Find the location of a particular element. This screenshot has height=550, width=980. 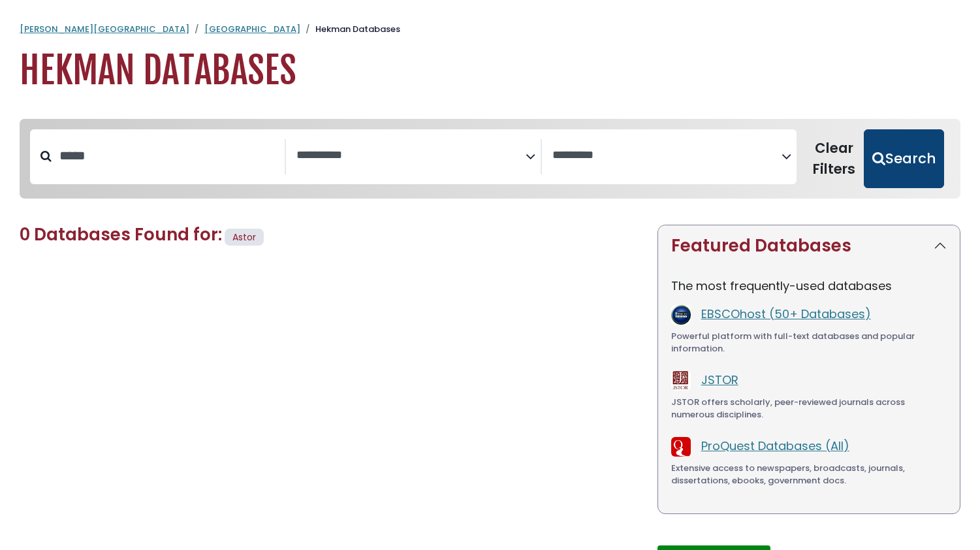

span: Astor is located at coordinates (244, 237).